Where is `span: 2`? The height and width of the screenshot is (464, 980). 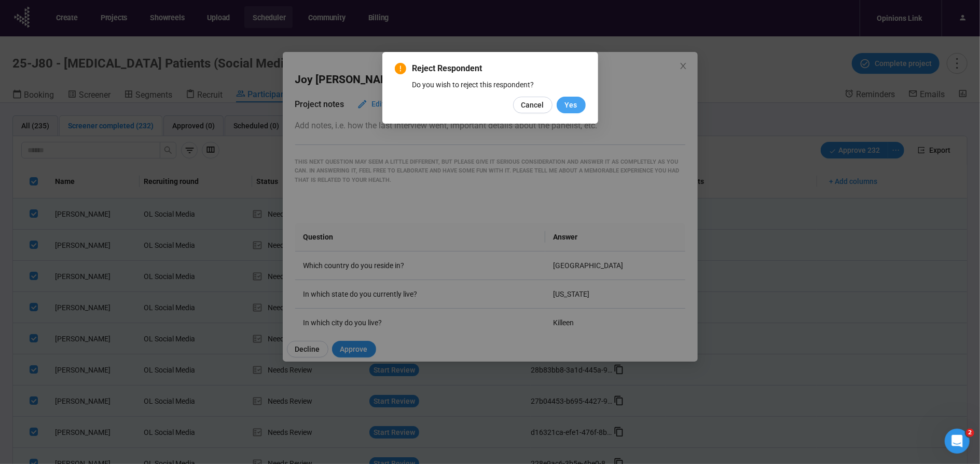 span: 2 is located at coordinates (970, 433).